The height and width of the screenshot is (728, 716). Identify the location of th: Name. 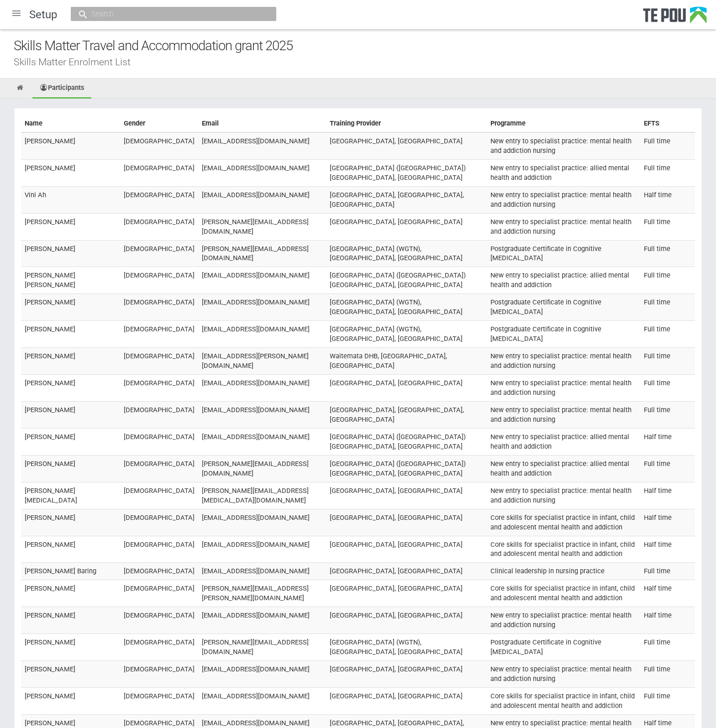
(71, 124).